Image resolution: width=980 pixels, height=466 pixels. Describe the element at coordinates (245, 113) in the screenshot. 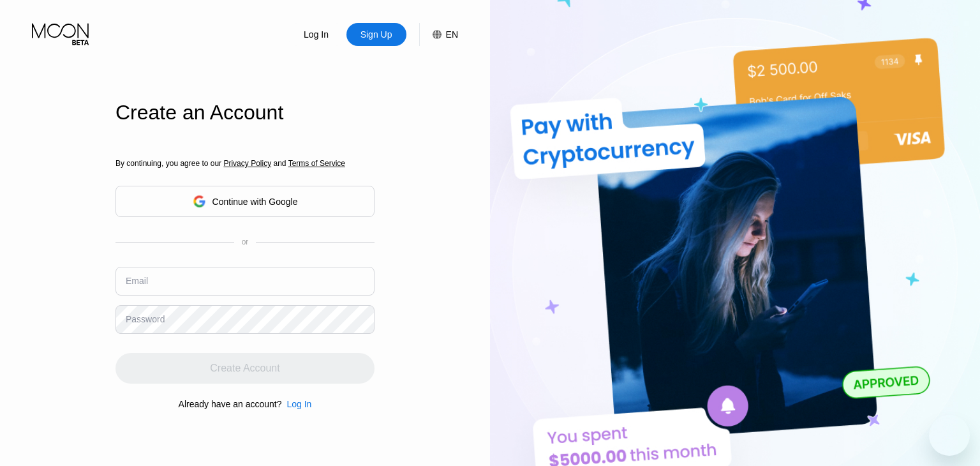

I see `div: Create an Account` at that location.